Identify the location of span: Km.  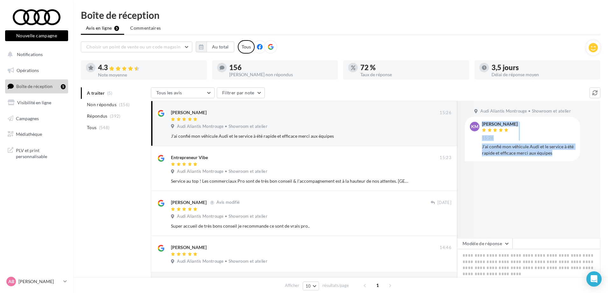
(475, 126).